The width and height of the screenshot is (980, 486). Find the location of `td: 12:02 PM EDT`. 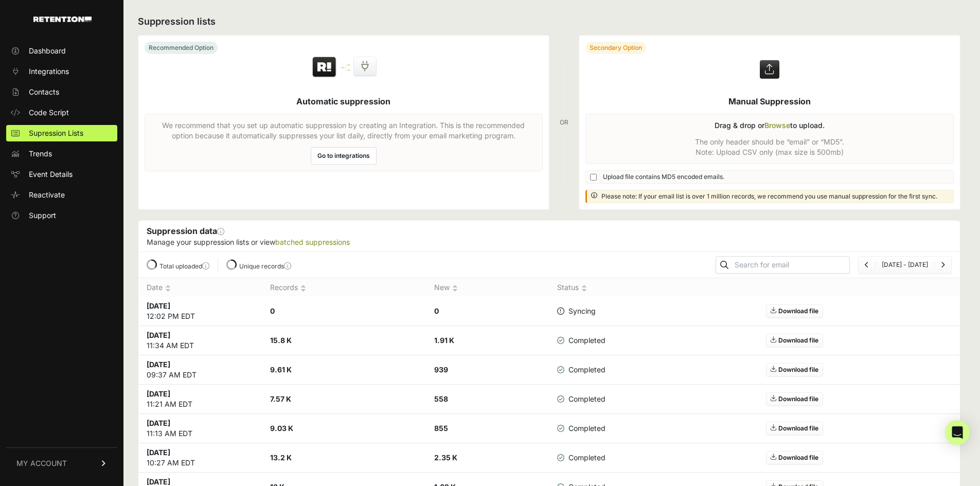

td: 12:02 PM EDT is located at coordinates (200, 311).